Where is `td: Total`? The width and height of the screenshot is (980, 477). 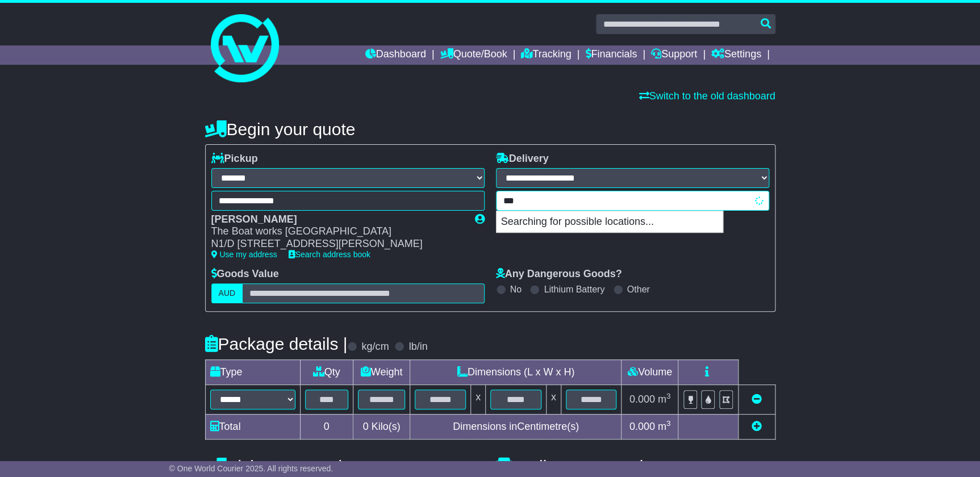 td: Total is located at coordinates (252, 427).